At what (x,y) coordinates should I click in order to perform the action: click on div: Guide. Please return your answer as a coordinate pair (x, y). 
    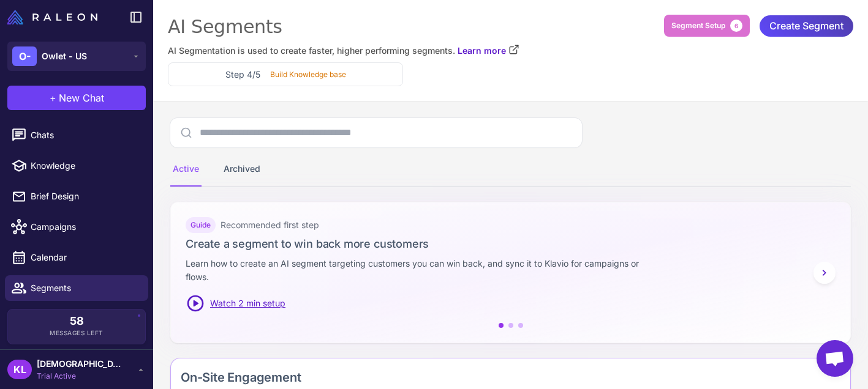
    Looking at the image, I should click on (200, 226).